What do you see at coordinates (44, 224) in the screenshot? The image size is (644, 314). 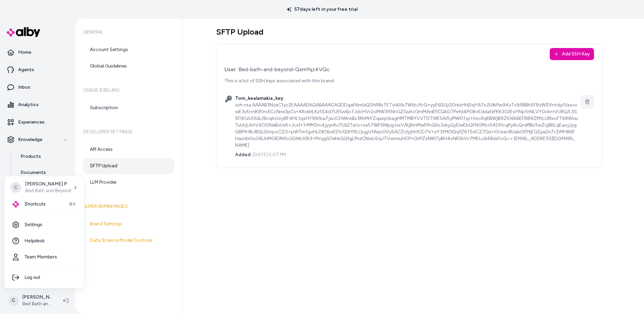 I see `a: Settings` at bounding box center [44, 224].